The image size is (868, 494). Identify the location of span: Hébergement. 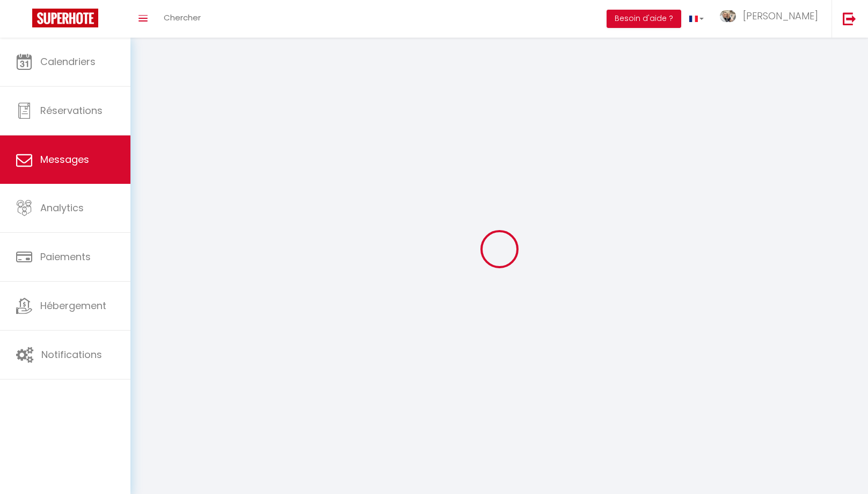
(73, 305).